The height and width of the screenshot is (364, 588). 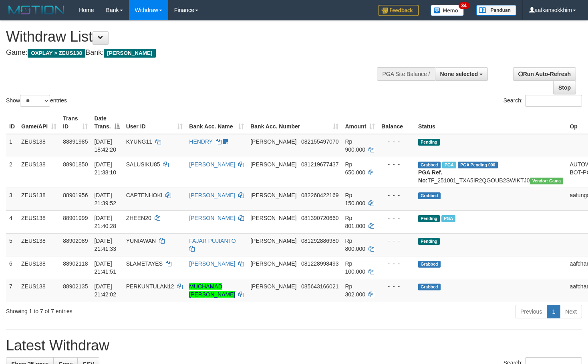 What do you see at coordinates (462, 74) in the screenshot?
I see `button: None selected` at bounding box center [462, 74].